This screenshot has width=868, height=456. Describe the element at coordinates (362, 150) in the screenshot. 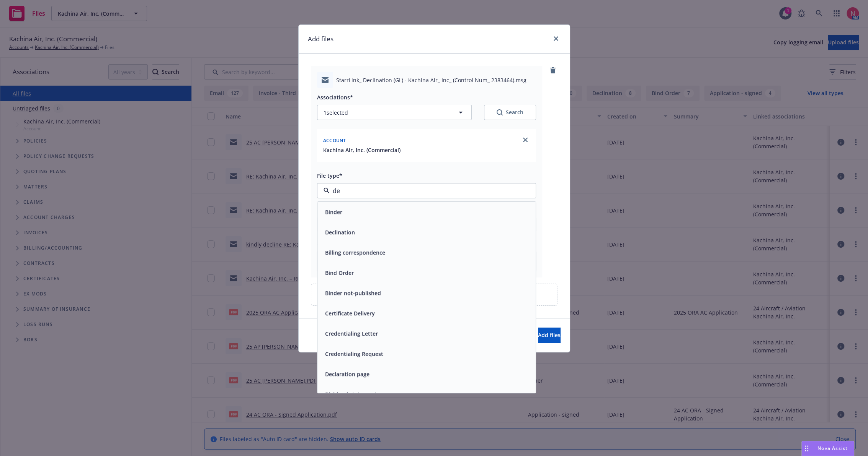

I see `span: Kachina Air, Inc. (Commercial)` at that location.